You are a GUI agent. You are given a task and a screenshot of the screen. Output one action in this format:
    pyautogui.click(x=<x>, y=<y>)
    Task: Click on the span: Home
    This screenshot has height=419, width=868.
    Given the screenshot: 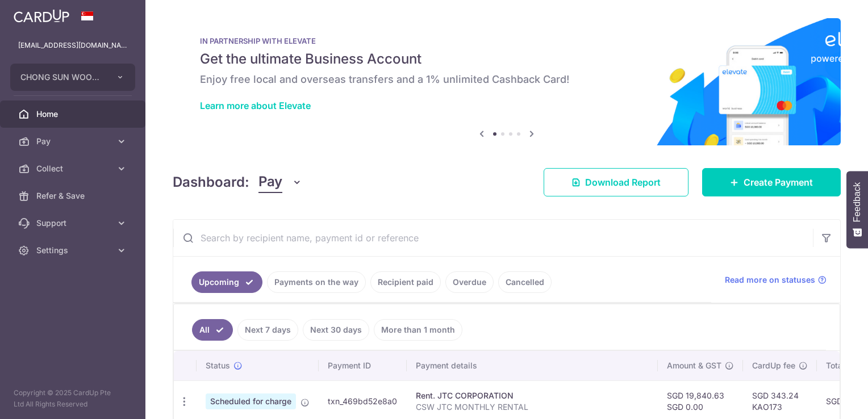 What is the action you would take?
    pyautogui.click(x=74, y=114)
    